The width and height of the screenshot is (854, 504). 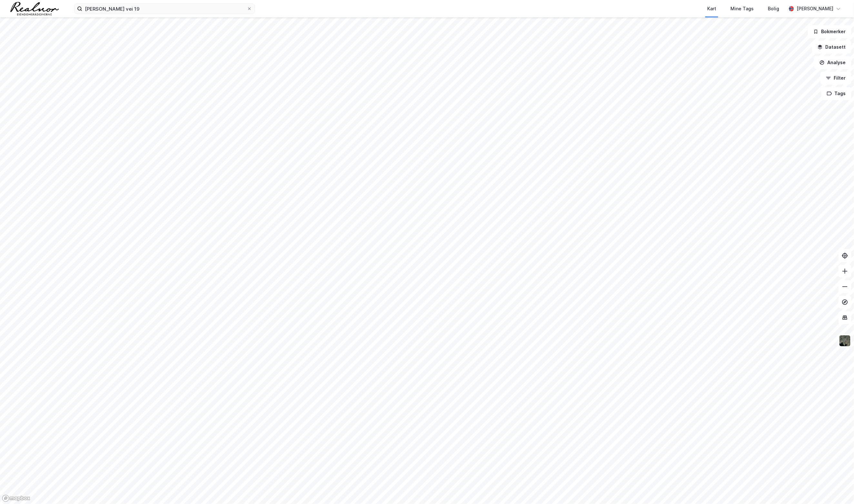 What do you see at coordinates (165, 9) in the screenshot?
I see `input: Søk på adresse, matrikkel, gårdeiere, leietakere eller personer` at bounding box center [165, 9].